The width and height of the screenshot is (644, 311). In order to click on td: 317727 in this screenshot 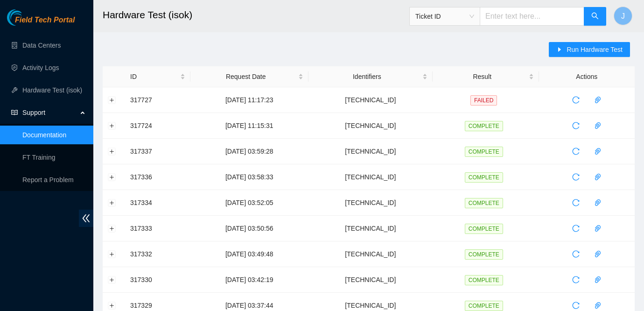, I will do `click(158, 100)`.